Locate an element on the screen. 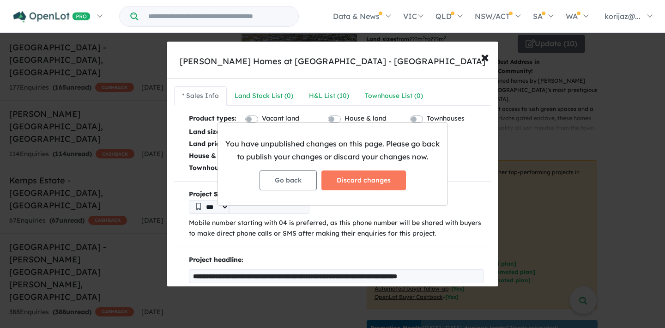 This screenshot has width=665, height=328. input: Try estate name, suburb, builder or developer is located at coordinates (218, 16).